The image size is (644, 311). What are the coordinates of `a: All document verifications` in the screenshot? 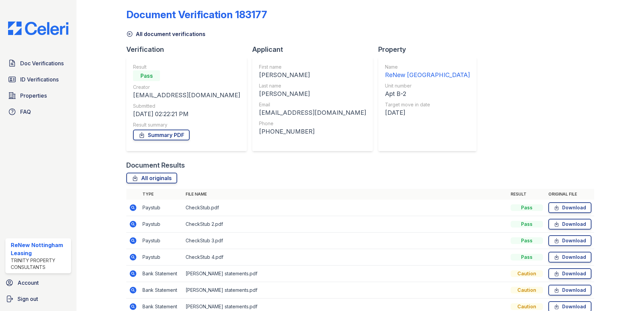 It's located at (166, 34).